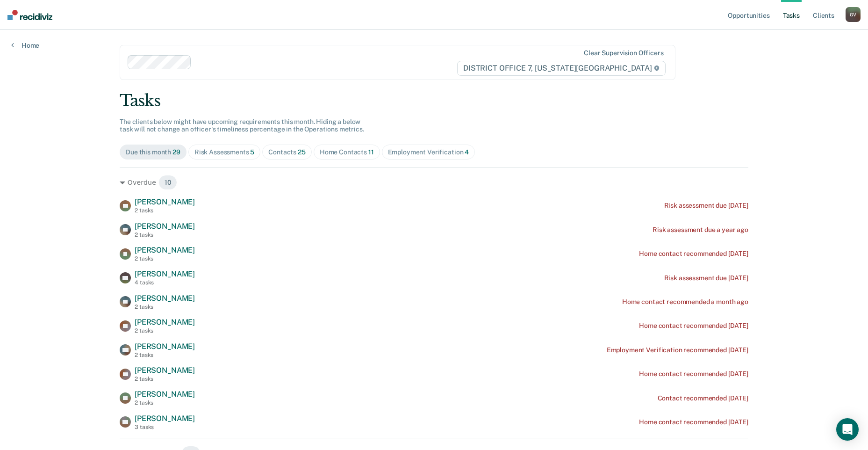 This screenshot has height=450, width=868. What do you see at coordinates (434, 101) in the screenshot?
I see `div: Tasks` at bounding box center [434, 101].